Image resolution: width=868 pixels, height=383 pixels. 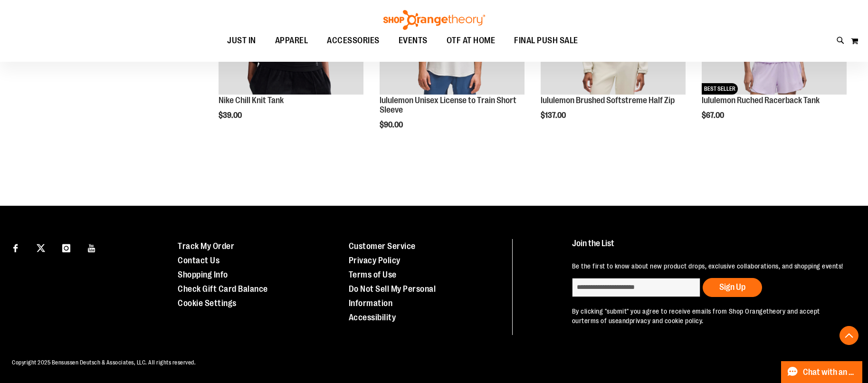 What do you see at coordinates (714, 115) in the screenshot?
I see `span: $67.00` at bounding box center [714, 115].